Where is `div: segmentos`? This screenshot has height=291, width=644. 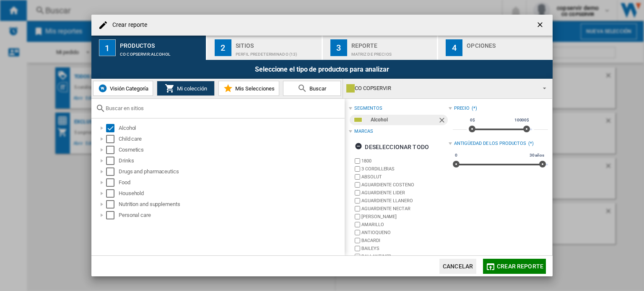 div: segmentos is located at coordinates (368, 108).